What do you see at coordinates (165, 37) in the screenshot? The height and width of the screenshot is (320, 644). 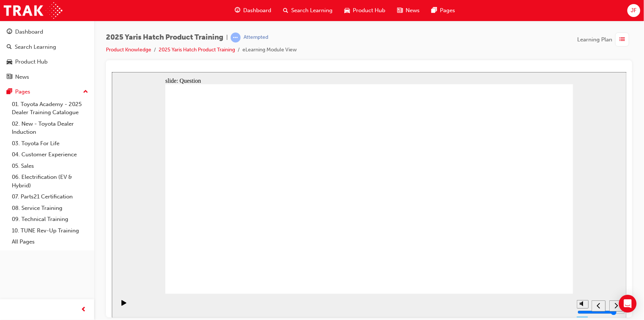 I see `span: 2025 Yaris Hatch Product Training` at bounding box center [165, 37].